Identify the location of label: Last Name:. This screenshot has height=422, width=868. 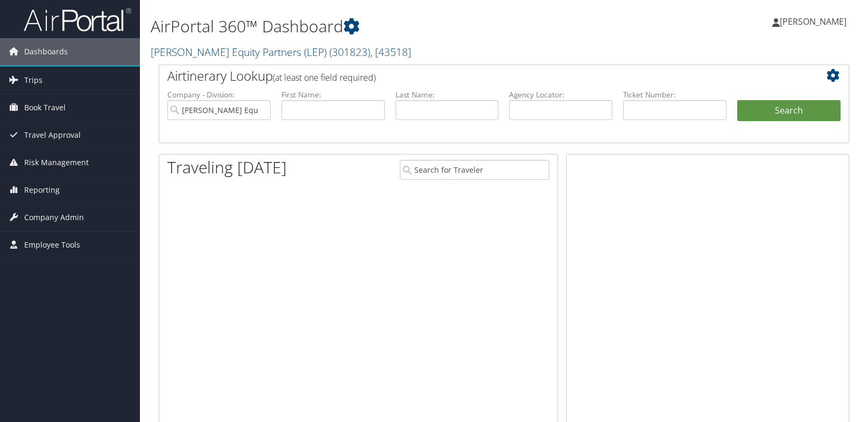
(447, 95).